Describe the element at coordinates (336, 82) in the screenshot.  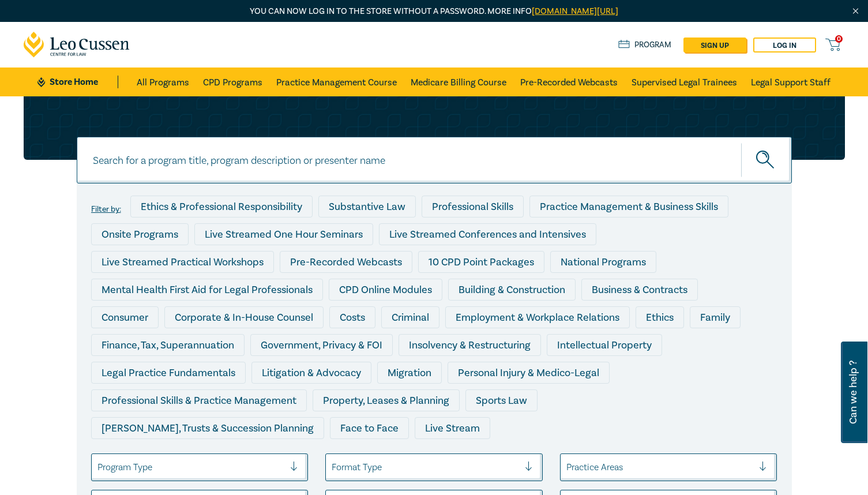
I see `a: Practice Management Course` at that location.